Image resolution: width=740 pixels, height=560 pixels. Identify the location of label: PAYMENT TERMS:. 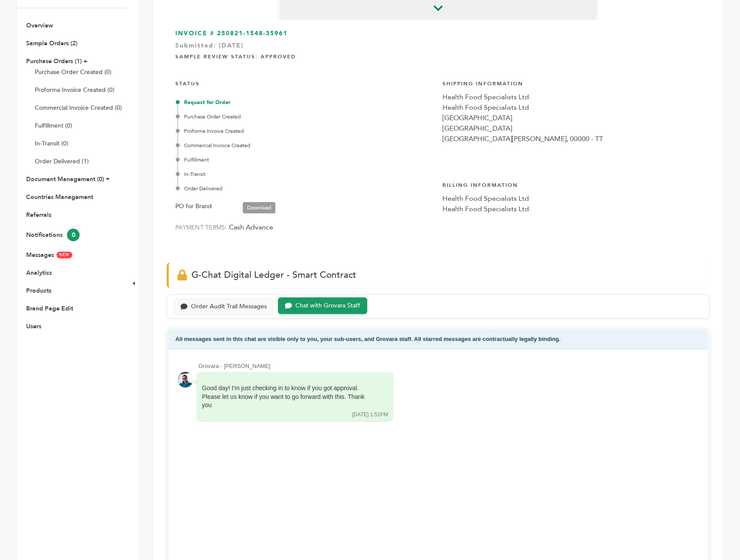
(201, 227).